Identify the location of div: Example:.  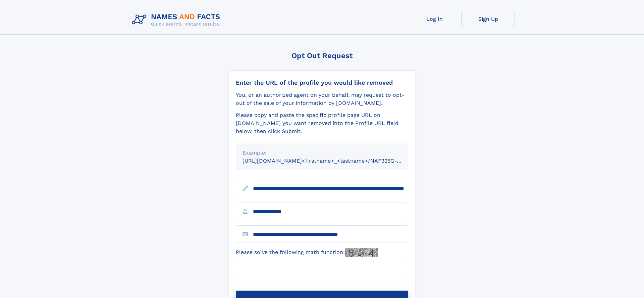
(322, 153).